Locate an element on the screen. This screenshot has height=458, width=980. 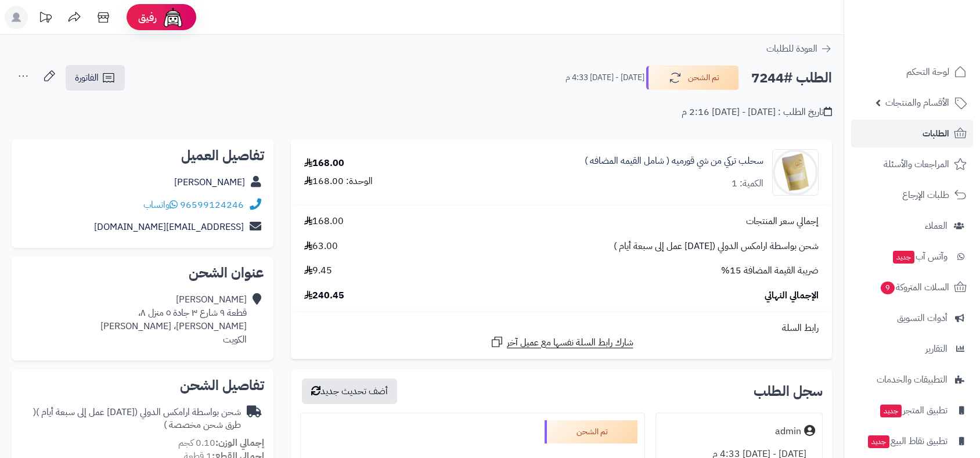
a: واتساب is located at coordinates (160, 205).